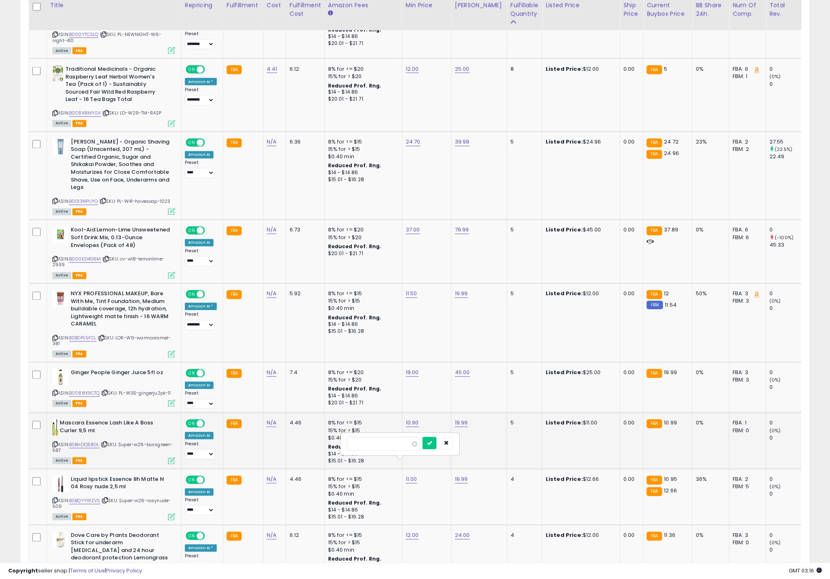  What do you see at coordinates (671, 373) in the screenshot?
I see `span: 19.99` at bounding box center [671, 373].